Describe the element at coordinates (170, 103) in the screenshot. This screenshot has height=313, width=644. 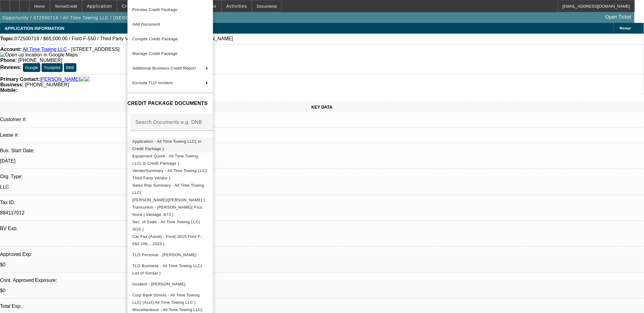
I see `h4: CREDIT PACKAGE DOCUMENTS` at that location.